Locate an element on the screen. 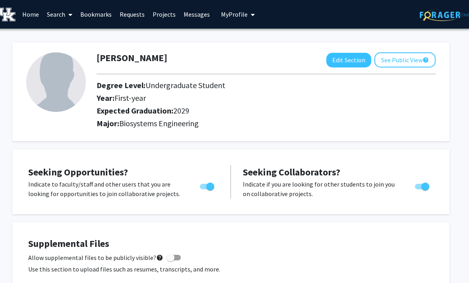 This screenshot has width=469, height=283. span: Seeking Collaborators? is located at coordinates (291, 172).